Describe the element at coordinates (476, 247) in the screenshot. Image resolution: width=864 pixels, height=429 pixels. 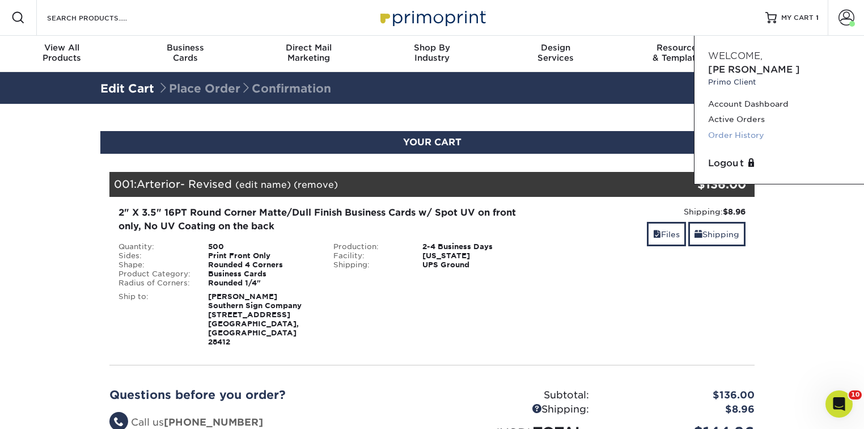
I see `div: 2-4 Business Days` at that location.